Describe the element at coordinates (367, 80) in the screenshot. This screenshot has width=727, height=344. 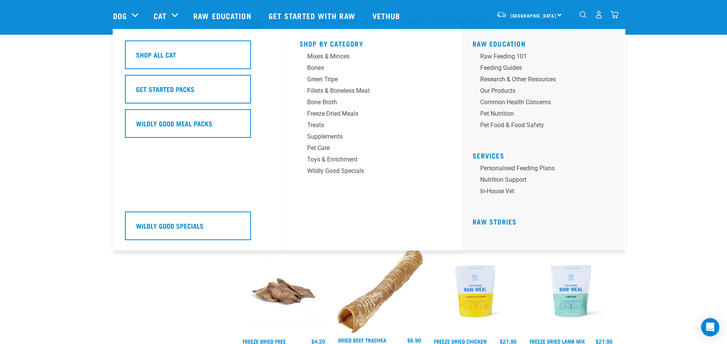
I see `div: Green Tripe` at that location.